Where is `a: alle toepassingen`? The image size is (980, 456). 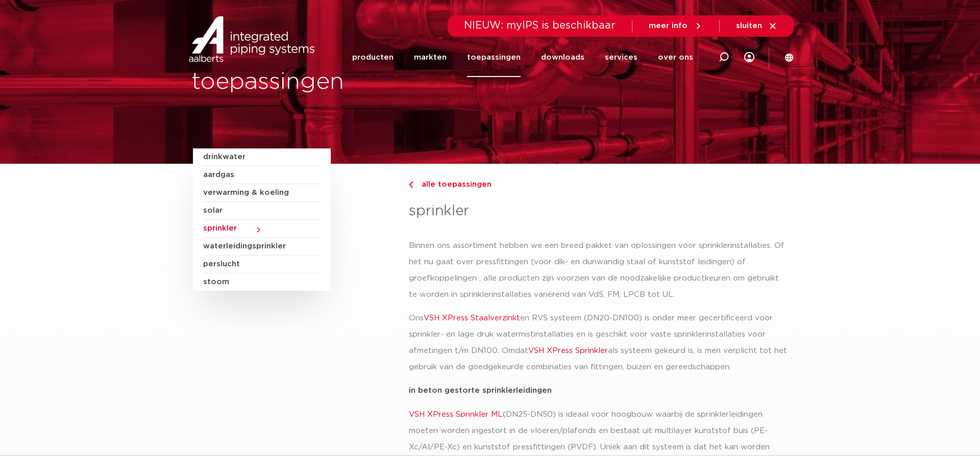
a: alle toepassingen is located at coordinates (598, 185).